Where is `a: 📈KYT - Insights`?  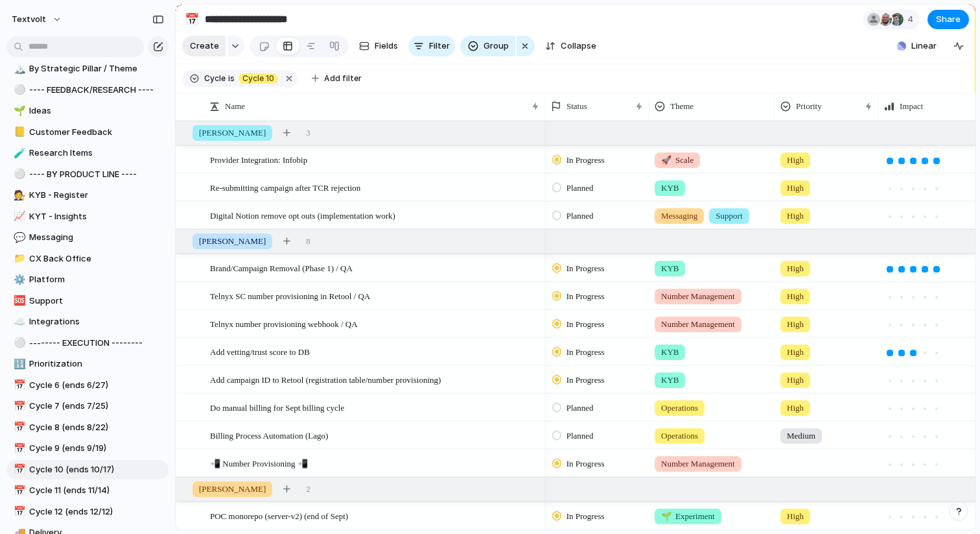 a: 📈KYT - Insights is located at coordinates (87, 217).